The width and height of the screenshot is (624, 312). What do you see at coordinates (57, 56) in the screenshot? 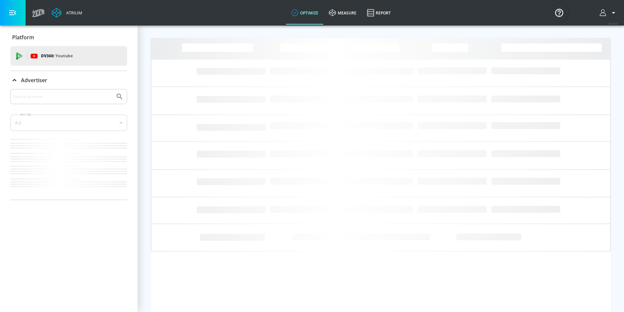
I see `p: DV360:` at bounding box center [57, 56].